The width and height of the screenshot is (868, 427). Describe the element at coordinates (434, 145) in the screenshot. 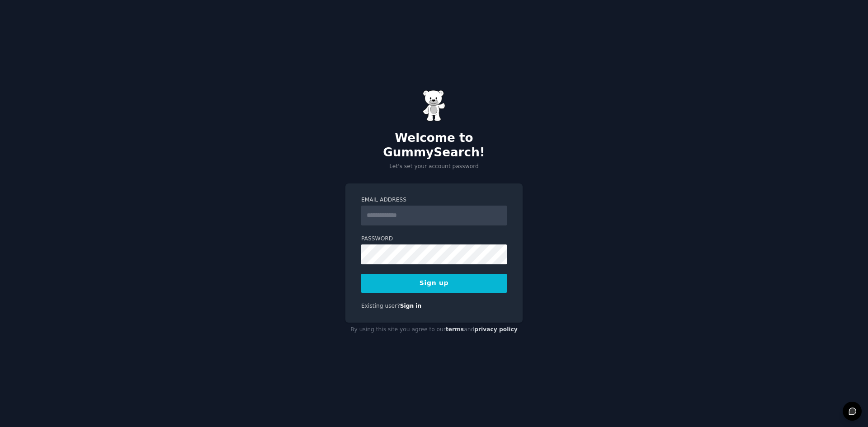

I see `h2: Welcome to GummySearch!` at that location.